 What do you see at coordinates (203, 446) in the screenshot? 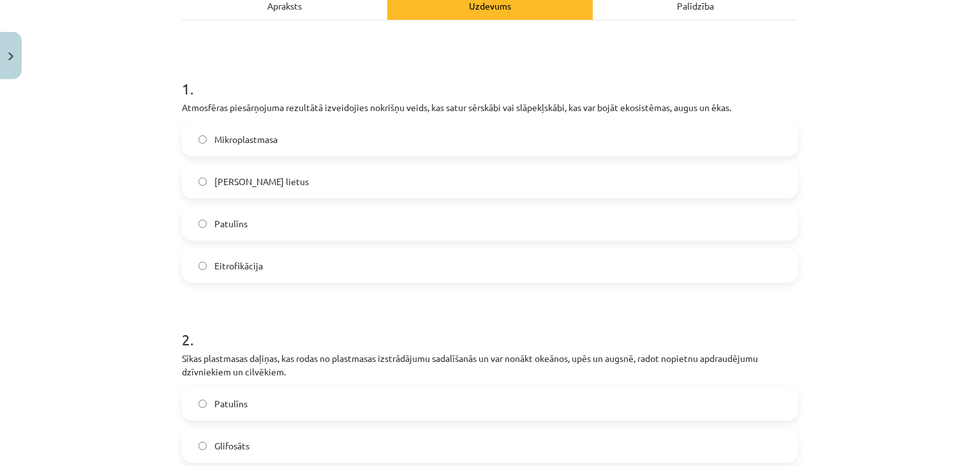
I see `input: Glifosāts` at bounding box center [203, 446].